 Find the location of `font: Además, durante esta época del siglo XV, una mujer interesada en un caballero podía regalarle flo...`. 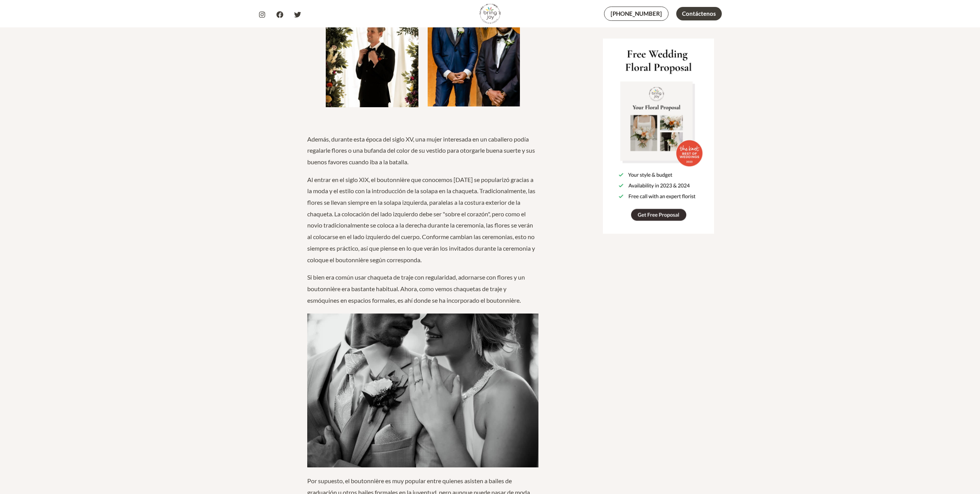

font: Además, durante esta época del siglo XV, una mujer interesada en un caballero podía regalarle flo... is located at coordinates (421, 151).